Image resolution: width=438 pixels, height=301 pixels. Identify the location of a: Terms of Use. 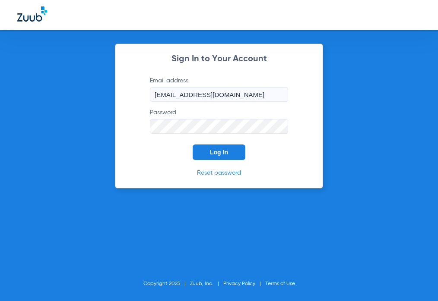
(280, 284).